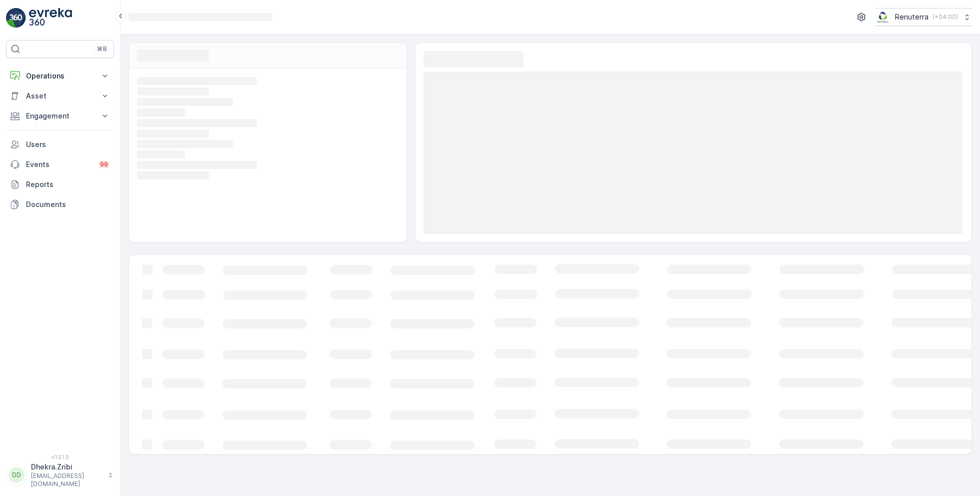 Image resolution: width=980 pixels, height=496 pixels. I want to click on button: Operations, so click(60, 76).